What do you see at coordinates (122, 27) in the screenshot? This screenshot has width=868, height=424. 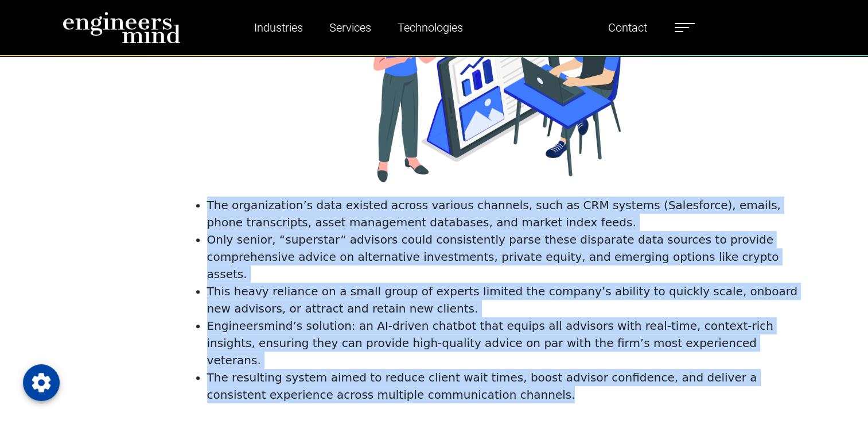 I see `img: logo` at bounding box center [122, 27].